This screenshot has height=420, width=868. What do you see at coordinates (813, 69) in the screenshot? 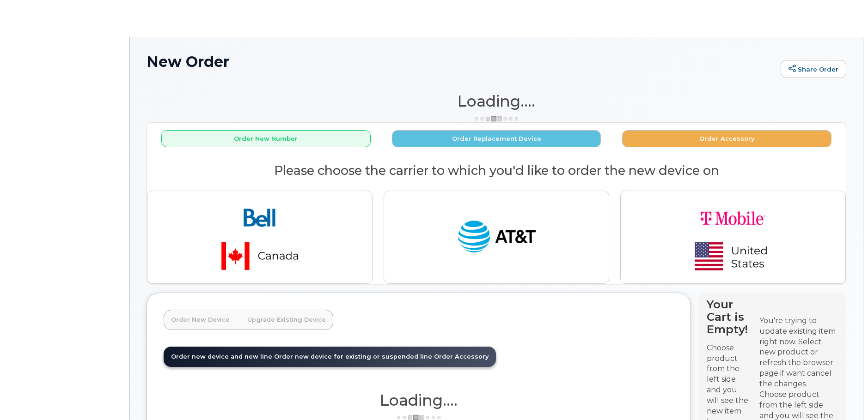
I see `a: Share Order` at bounding box center [813, 69].